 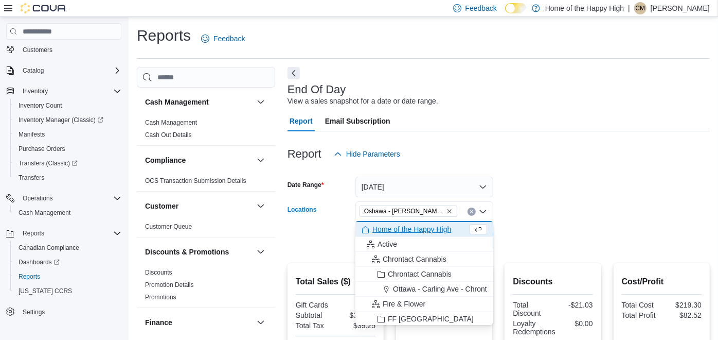 I want to click on input: Dark Mode, so click(x=516, y=8).